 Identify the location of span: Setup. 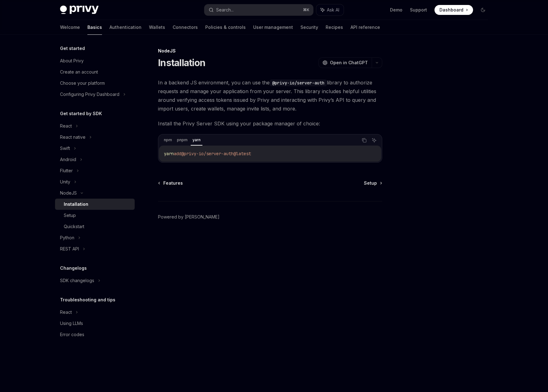
(370, 184).